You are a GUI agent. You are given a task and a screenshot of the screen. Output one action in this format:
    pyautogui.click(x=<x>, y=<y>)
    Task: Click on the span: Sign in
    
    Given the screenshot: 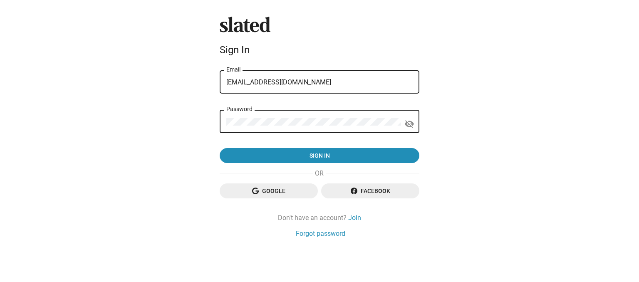 What is the action you would take?
    pyautogui.click(x=320, y=156)
    